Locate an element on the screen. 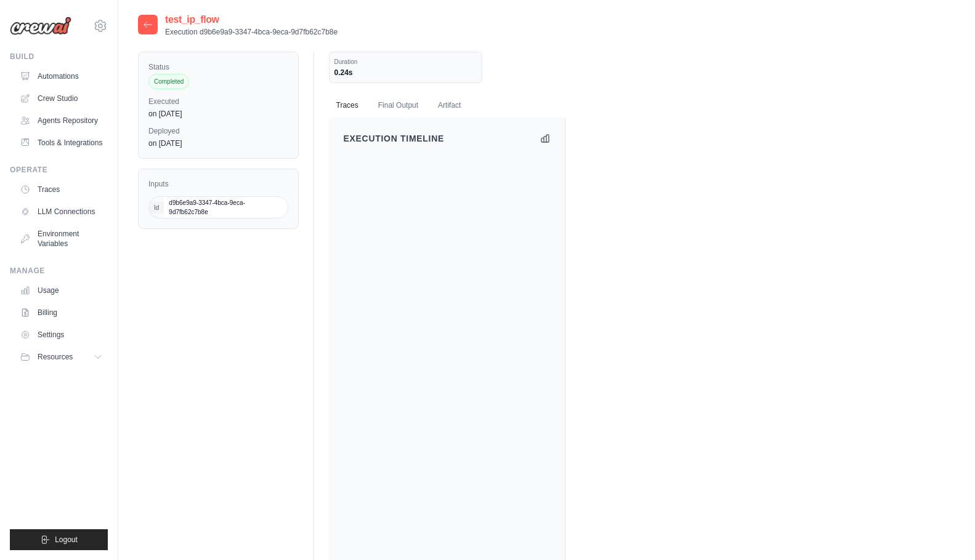  span: d9b6e9a9-3347-4bca-9eca-9d7fb62c7b8e is located at coordinates (226, 207).